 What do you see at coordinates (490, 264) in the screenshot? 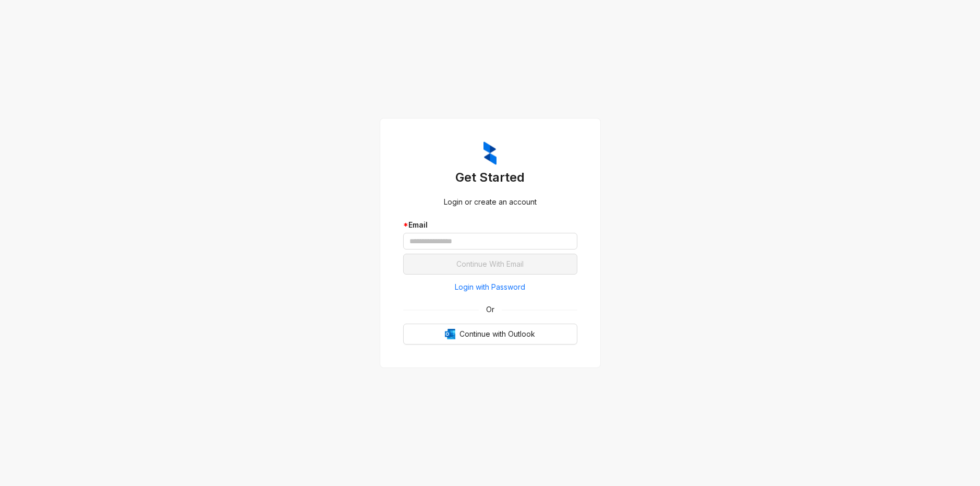
I see `button: Continue With Email` at bounding box center [490, 264].